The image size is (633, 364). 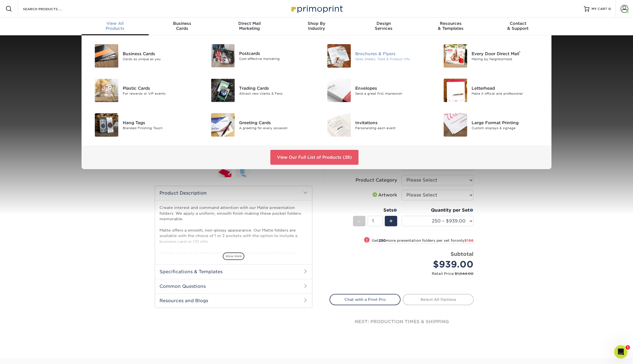 I want to click on div: & Support, so click(x=518, y=26).